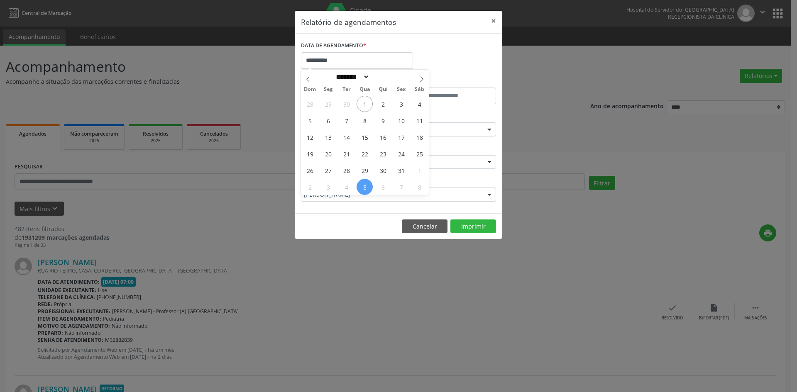 This screenshot has height=392, width=797. I want to click on span: Outubro 21, 2025, so click(346, 154).